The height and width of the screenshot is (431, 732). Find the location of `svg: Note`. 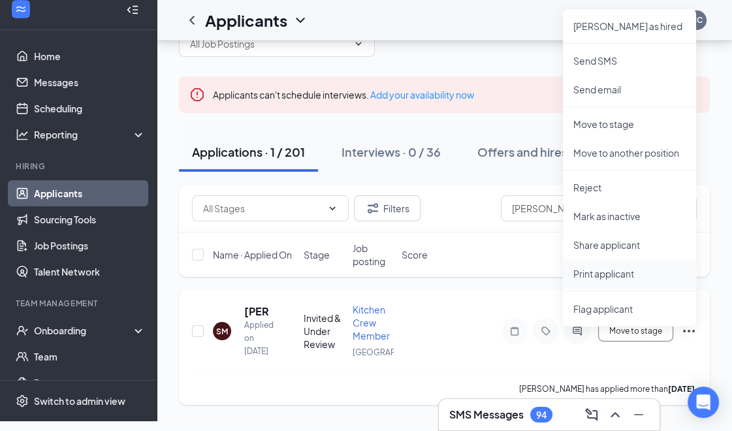

svg: Note is located at coordinates (515, 331).